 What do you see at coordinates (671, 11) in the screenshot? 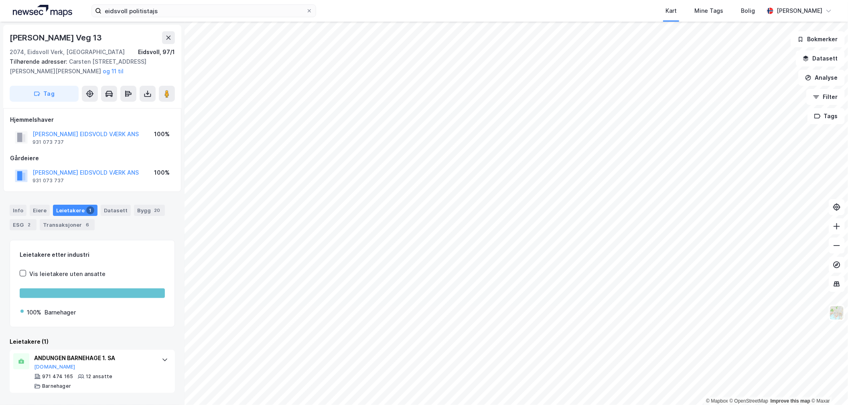
I see `div: Kart` at bounding box center [671, 11].